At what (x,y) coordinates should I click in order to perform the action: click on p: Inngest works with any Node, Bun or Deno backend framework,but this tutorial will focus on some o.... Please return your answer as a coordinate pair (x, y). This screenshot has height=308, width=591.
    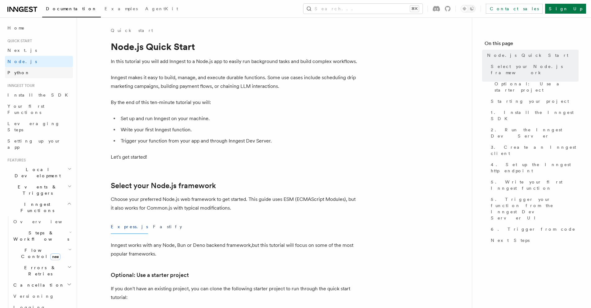
    Looking at the image, I should click on (235, 249).